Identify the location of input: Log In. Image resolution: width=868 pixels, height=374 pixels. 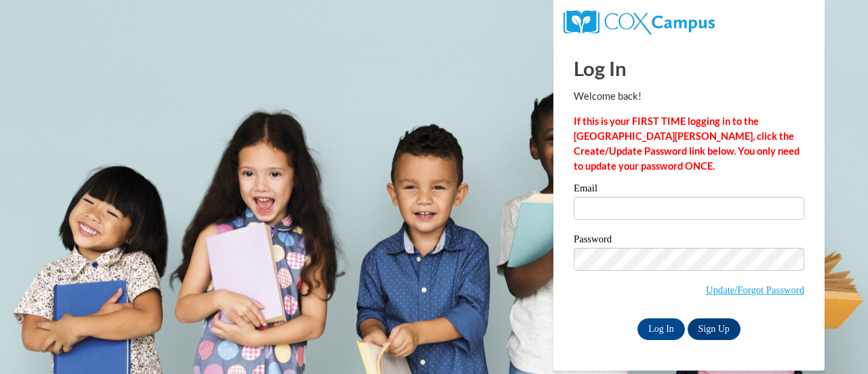
(661, 329).